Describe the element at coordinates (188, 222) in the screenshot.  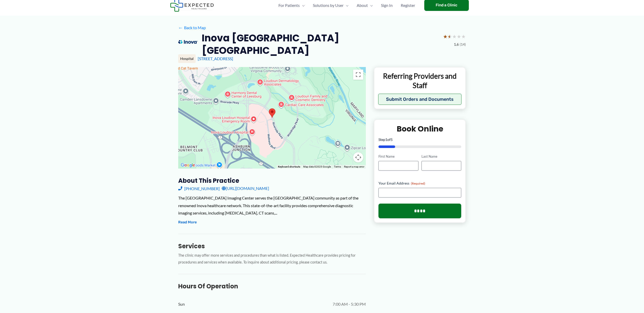
I see `button: Read More` at that location.